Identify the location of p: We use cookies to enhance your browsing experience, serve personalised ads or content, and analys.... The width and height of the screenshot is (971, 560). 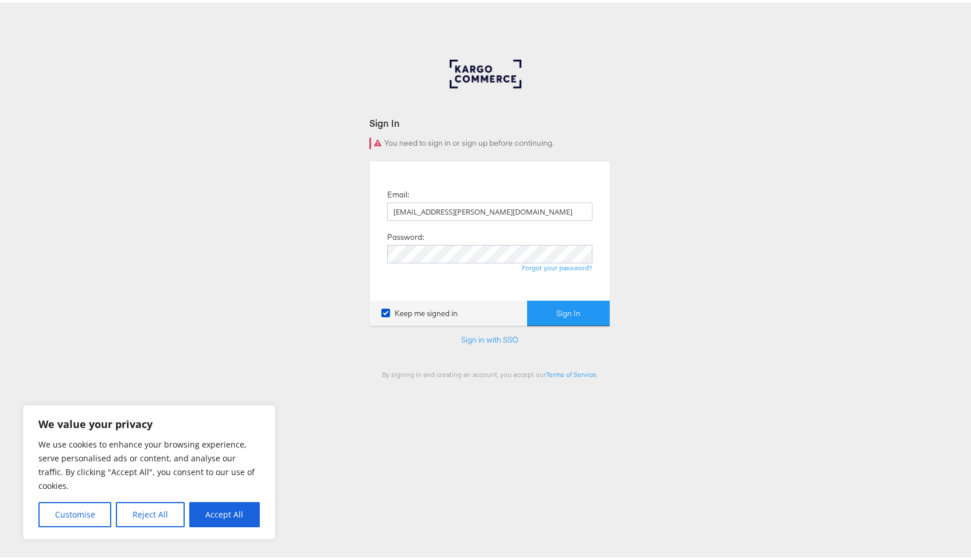
(149, 463).